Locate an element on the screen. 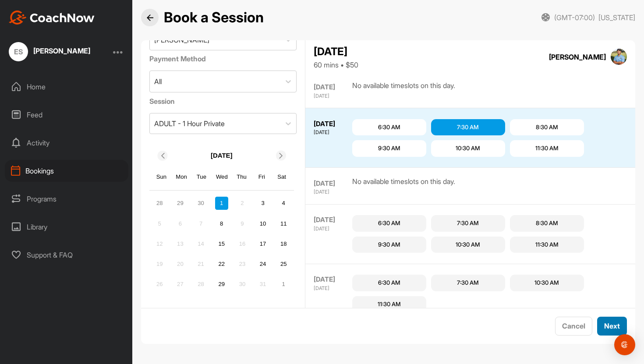 The width and height of the screenshot is (644, 364). div: Choose Wednesday, October 8th, 2025 is located at coordinates (222, 223).